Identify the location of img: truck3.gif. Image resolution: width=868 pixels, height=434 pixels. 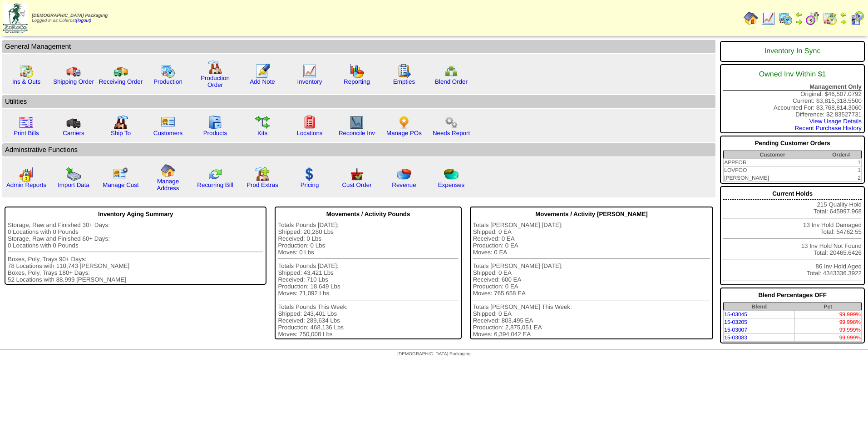
(74, 123).